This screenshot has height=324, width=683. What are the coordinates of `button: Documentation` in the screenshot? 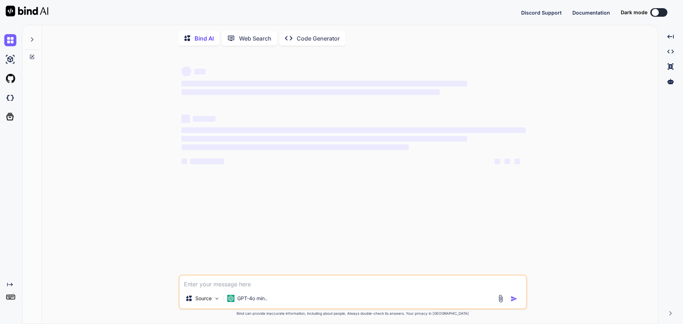 It's located at (591, 12).